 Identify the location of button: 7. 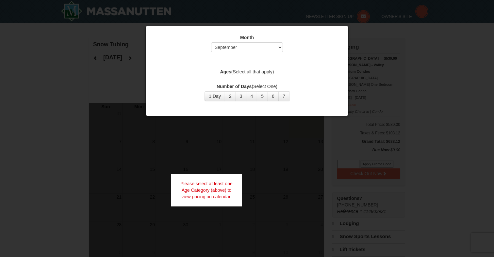
(284, 96).